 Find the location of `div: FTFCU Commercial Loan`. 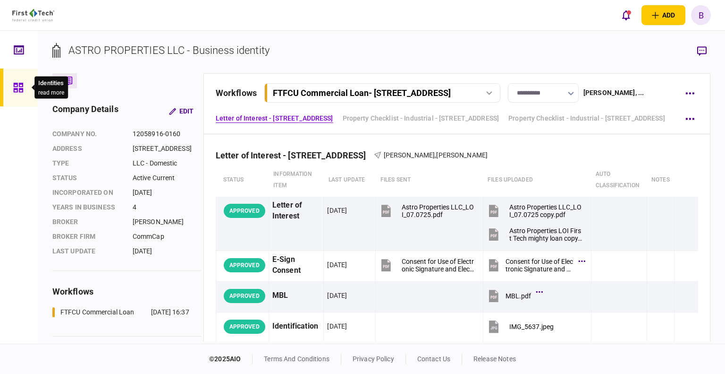

div: FTFCU Commercial Loan is located at coordinates (97, 312).